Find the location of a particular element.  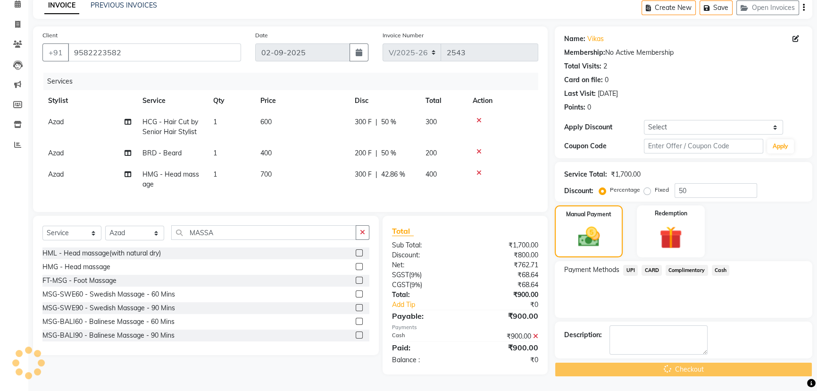

div: HMG - Head massage is located at coordinates (76, 267).